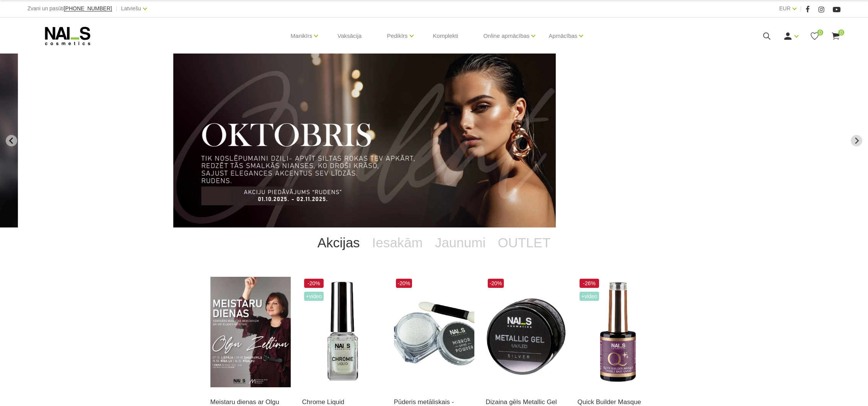 This screenshot has height=406, width=868. I want to click on a: Augstas kvalitātes, metāliskā spoguļefekta dizaina pūderis lieliskam spīdumam. Šobrīd aktuāls spi..., so click(434, 332).